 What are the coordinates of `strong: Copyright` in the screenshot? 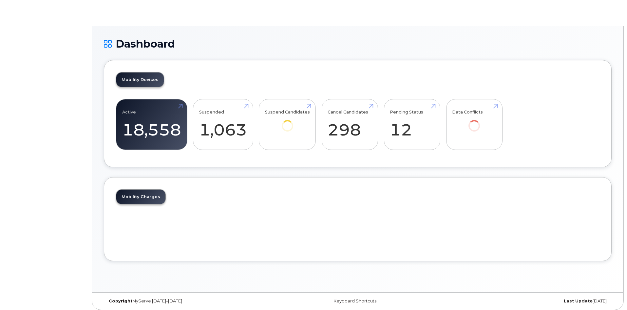 It's located at (121, 300).